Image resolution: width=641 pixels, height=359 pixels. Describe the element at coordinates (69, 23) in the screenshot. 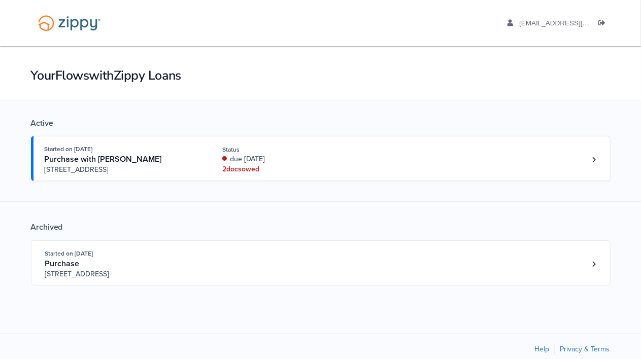

I see `img: Logo` at that location.